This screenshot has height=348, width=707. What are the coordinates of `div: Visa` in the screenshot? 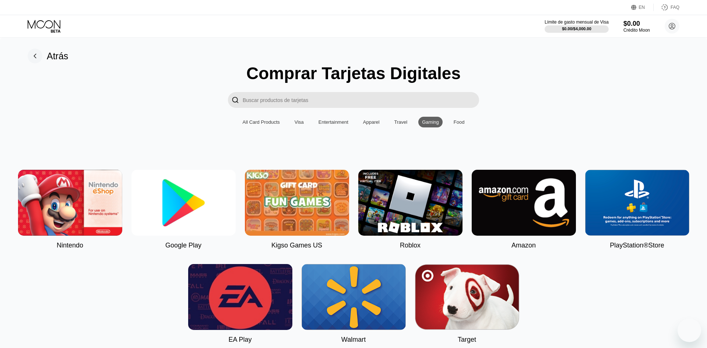 It's located at (299, 122).